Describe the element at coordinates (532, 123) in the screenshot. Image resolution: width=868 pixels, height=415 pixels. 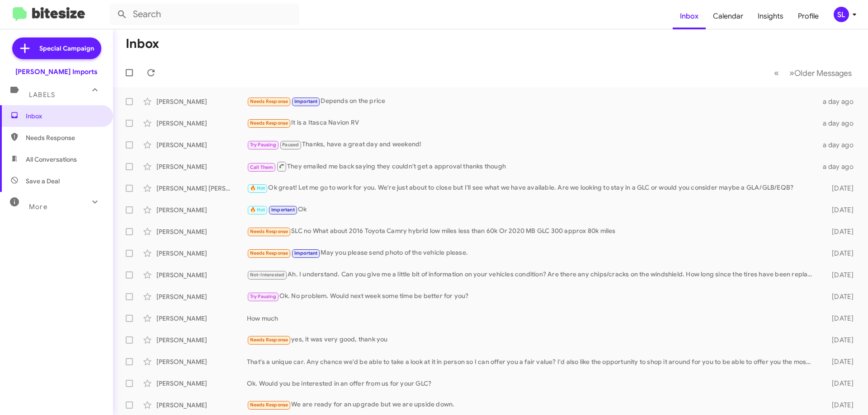
I see `div: It is a Itasca Navion RV` at that location.